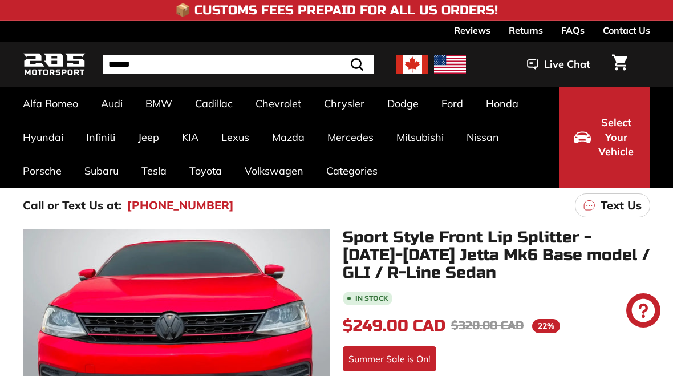 Image resolution: width=673 pixels, height=376 pixels. Describe the element at coordinates (238, 64) in the screenshot. I see `input: Search` at that location.